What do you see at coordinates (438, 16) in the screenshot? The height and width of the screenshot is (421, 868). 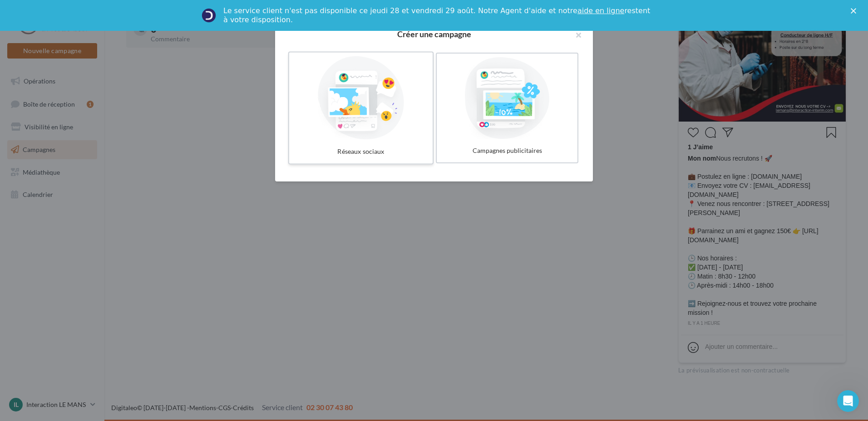 I see `div: Le service client n'est pas disponible ce jeudi 28 et vendredi 29 août. Notre Agent d'aide et not...` at bounding box center [438, 16].